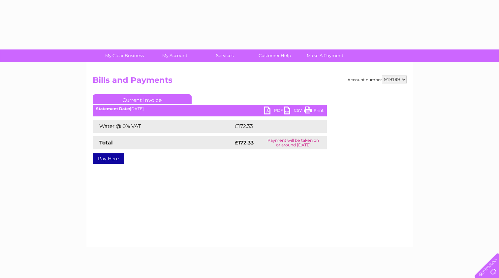  I want to click on a: Pay Here, so click(108, 159).